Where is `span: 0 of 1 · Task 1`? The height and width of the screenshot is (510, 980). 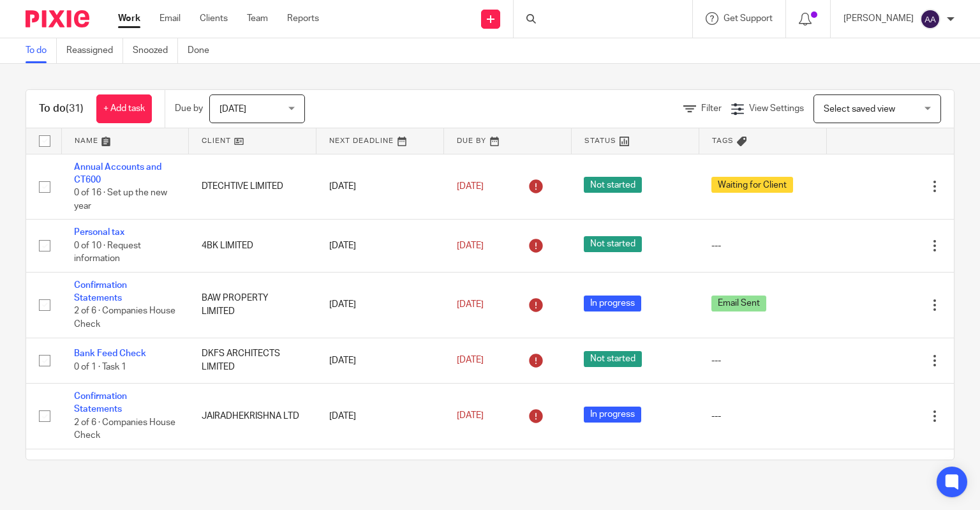 span: 0 of 1 · Task 1 is located at coordinates (100, 367).